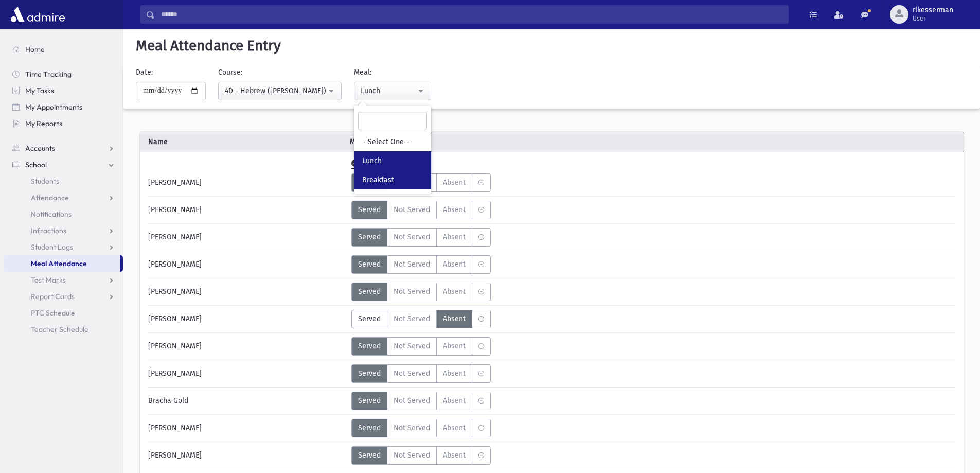  I want to click on span: My Reports, so click(44, 124).